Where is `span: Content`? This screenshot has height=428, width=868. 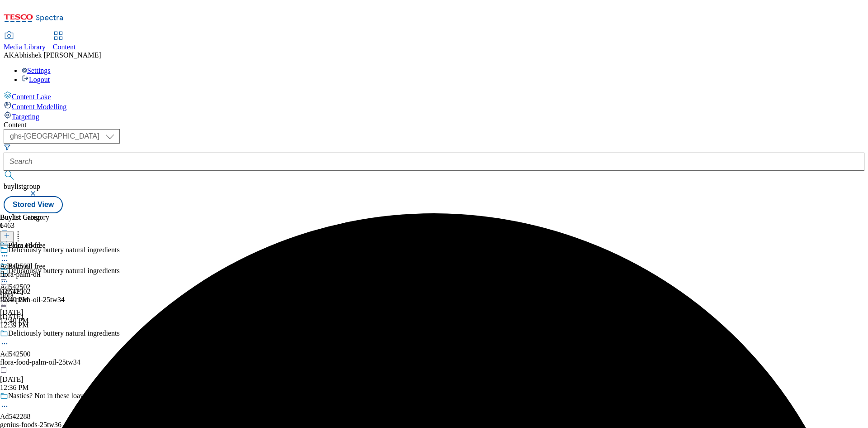 span: Content is located at coordinates (64, 47).